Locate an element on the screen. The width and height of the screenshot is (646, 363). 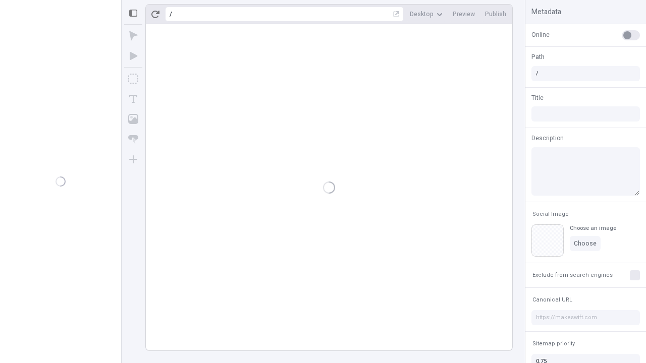
span: Online is located at coordinates (540, 35).